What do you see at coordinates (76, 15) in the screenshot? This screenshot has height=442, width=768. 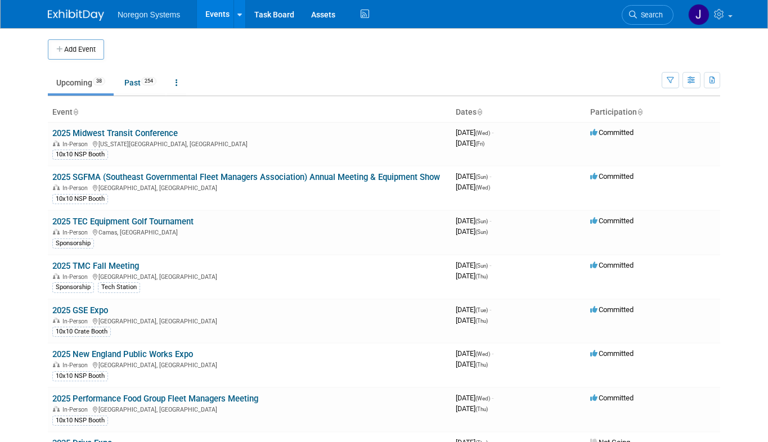 I see `img: ExhibitDay` at bounding box center [76, 15].